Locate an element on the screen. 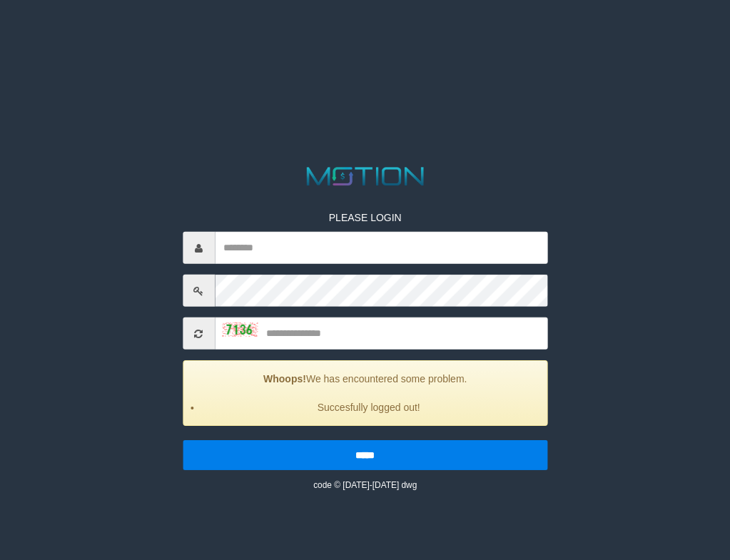 This screenshot has width=730, height=560. li: Succesfully logged out! is located at coordinates (369, 407).